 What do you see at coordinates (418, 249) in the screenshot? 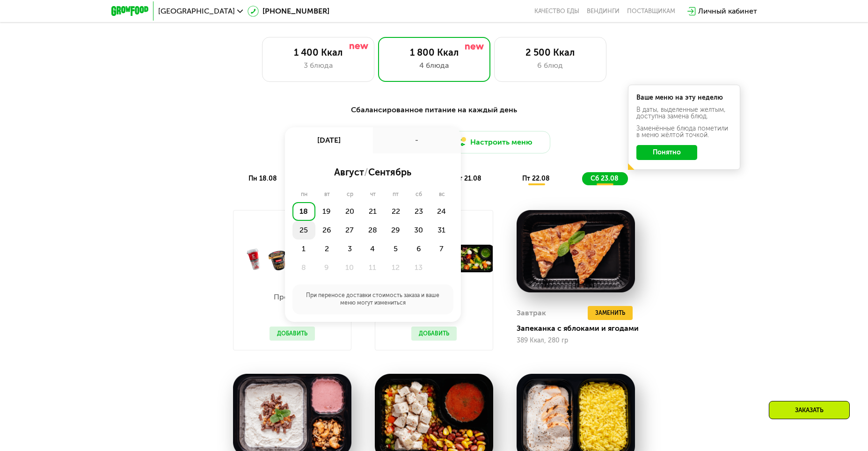
I see `div: 6` at bounding box center [418, 249].